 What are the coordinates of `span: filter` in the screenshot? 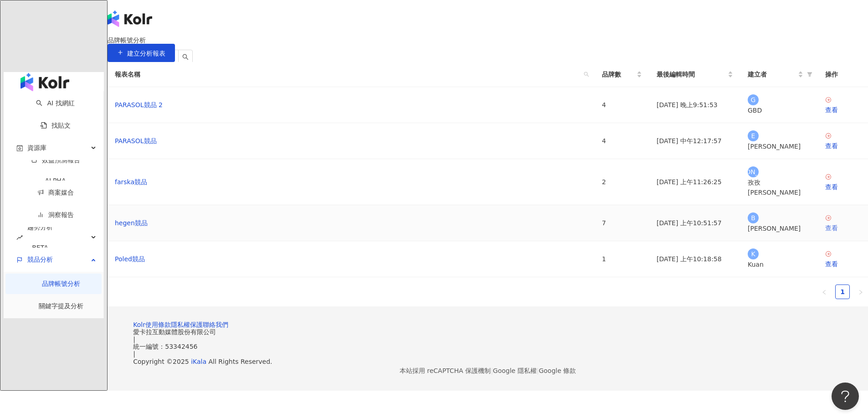 It's located at (809, 74).